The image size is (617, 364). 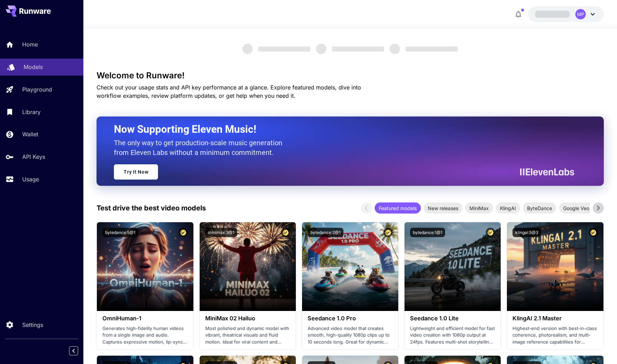 I want to click on button: bytedance:1@1, so click(x=427, y=232).